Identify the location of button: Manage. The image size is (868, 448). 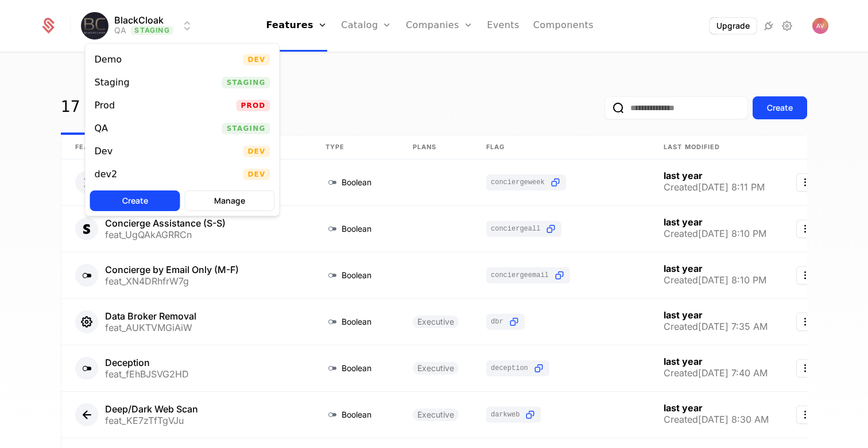
(230, 201).